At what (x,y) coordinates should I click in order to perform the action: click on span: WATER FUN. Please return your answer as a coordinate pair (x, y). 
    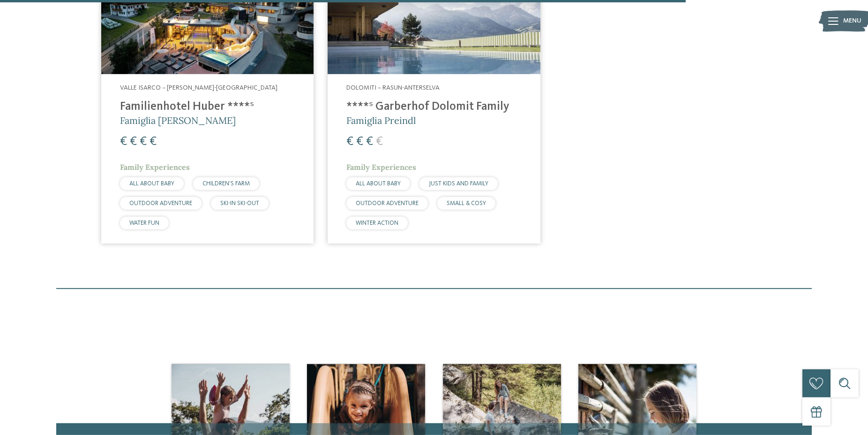
    Looking at the image, I should click on (145, 223).